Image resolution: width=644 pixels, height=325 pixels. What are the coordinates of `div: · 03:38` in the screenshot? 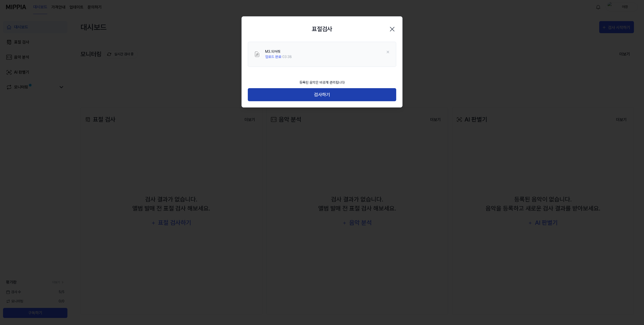 It's located at (278, 57).